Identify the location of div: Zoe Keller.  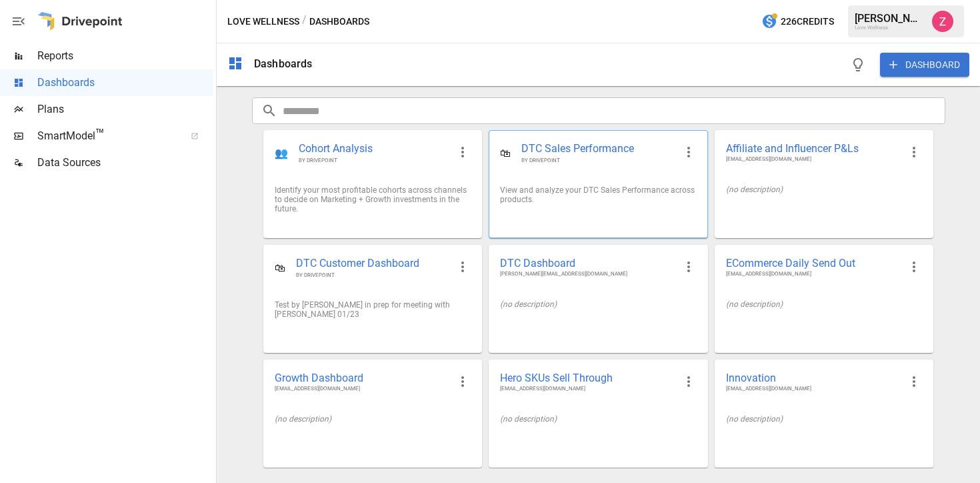
(942, 22).